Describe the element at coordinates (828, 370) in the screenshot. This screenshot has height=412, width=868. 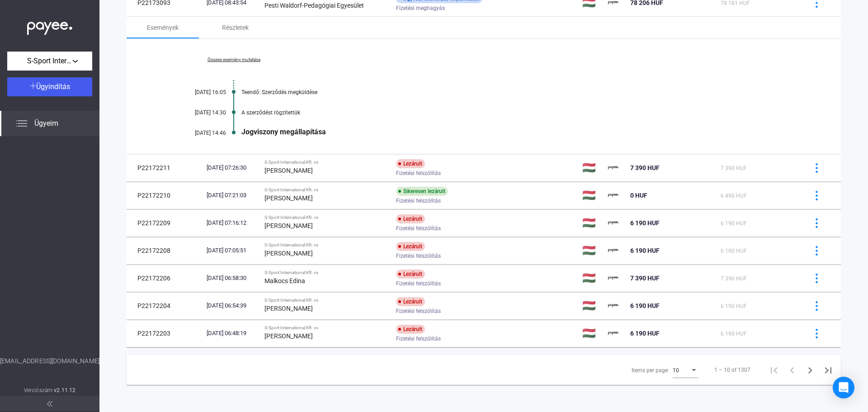
I see `button: Last page` at that location.